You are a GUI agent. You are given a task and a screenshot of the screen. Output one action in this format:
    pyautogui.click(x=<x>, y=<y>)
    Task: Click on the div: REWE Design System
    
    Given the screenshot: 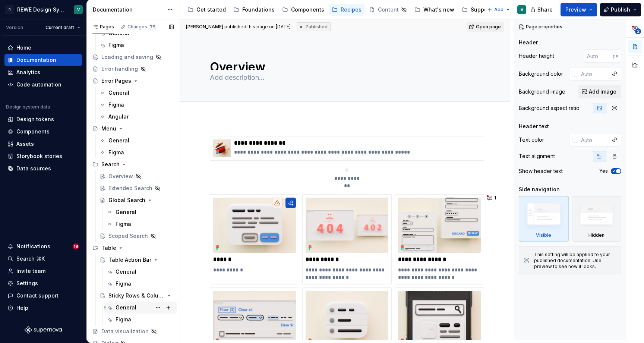 What is the action you would take?
    pyautogui.click(x=41, y=10)
    